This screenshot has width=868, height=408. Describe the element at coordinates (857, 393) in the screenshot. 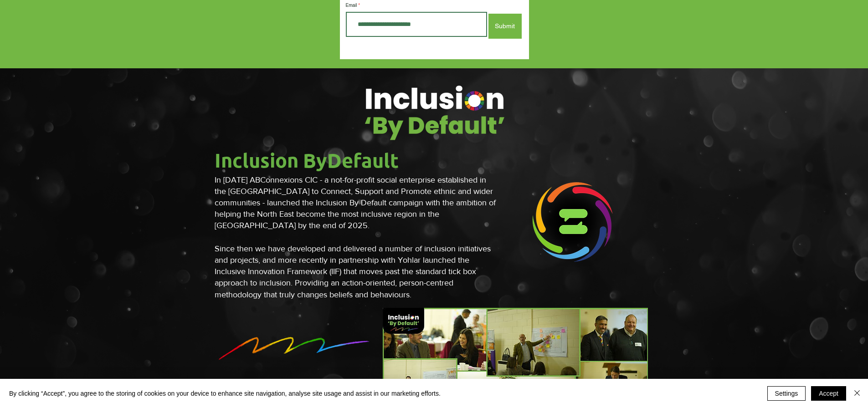

I see `button: Close` at that location.